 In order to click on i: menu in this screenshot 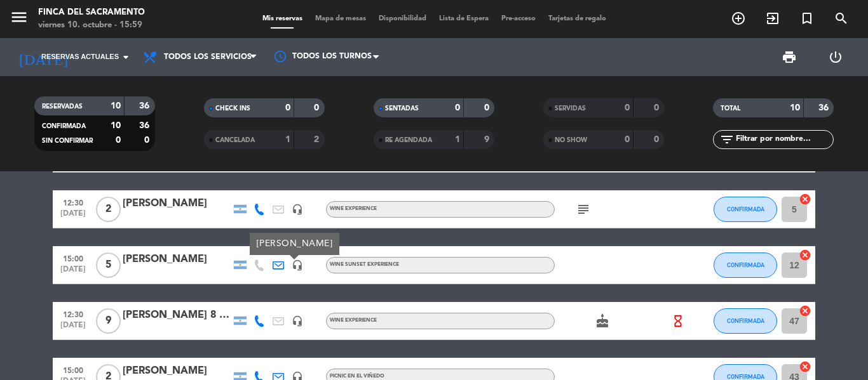, I will do `click(19, 17)`.